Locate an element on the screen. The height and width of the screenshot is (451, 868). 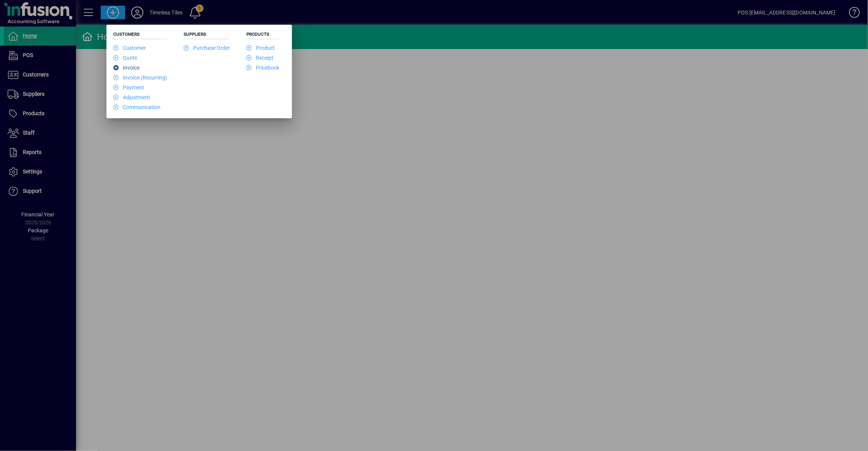
a: Payment is located at coordinates (128, 88).